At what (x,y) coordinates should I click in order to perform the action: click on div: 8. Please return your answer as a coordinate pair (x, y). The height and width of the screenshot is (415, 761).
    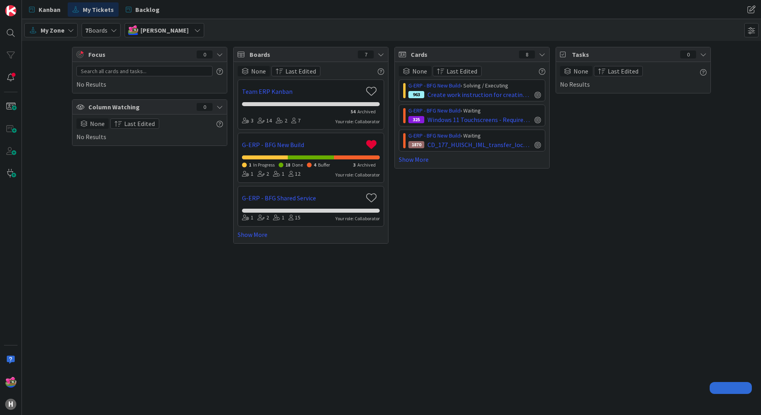
    Looking at the image, I should click on (527, 55).